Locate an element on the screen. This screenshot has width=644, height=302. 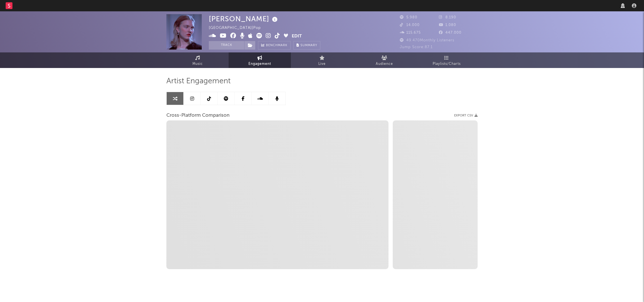
a: Playlists/Charts is located at coordinates (447, 60).